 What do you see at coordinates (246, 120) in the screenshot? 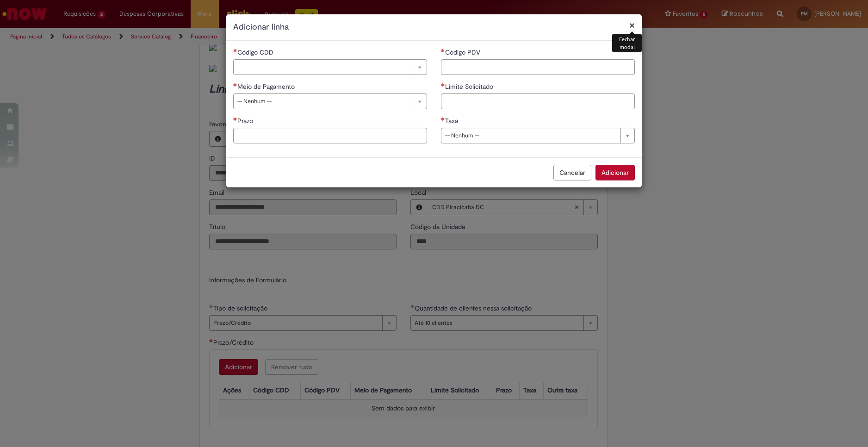
I see `span: Prazo` at bounding box center [246, 120].